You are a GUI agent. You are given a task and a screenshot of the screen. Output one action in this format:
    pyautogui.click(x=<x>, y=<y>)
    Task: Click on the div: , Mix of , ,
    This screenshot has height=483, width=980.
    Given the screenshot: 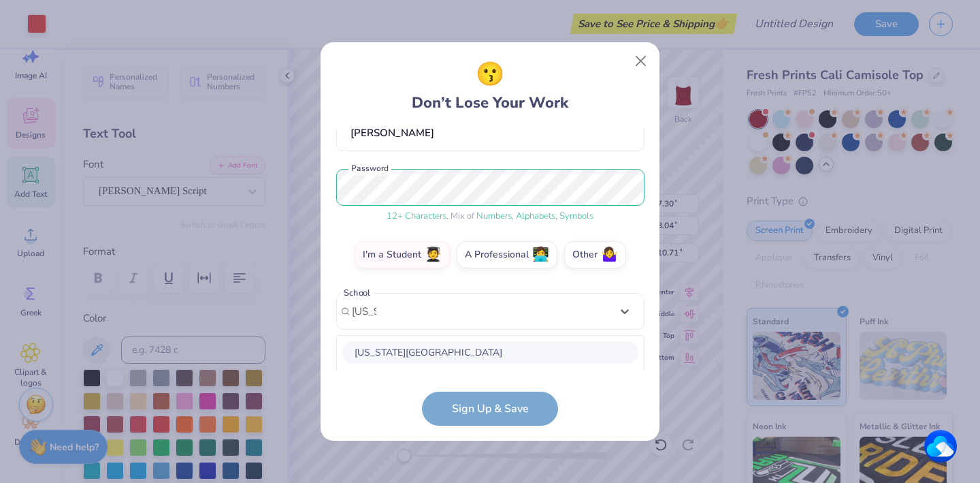 What is the action you would take?
    pyautogui.click(x=490, y=217)
    